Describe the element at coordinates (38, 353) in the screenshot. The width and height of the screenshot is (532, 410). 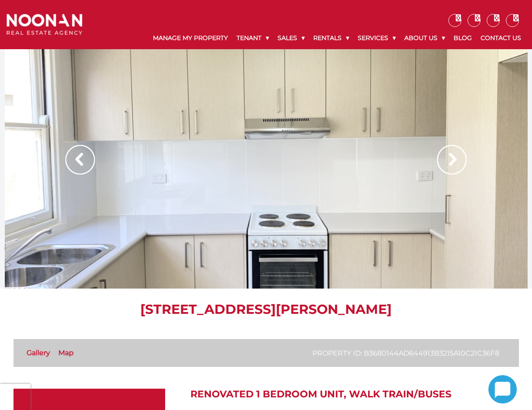
I see `a: Gallery` at that location.